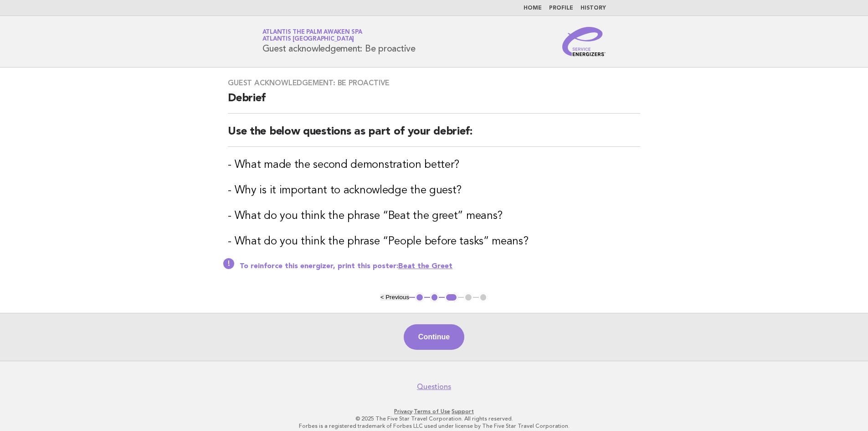 The image size is (868, 431). I want to click on h3: - Why is it important to acknowledge the guest?, so click(434, 191).